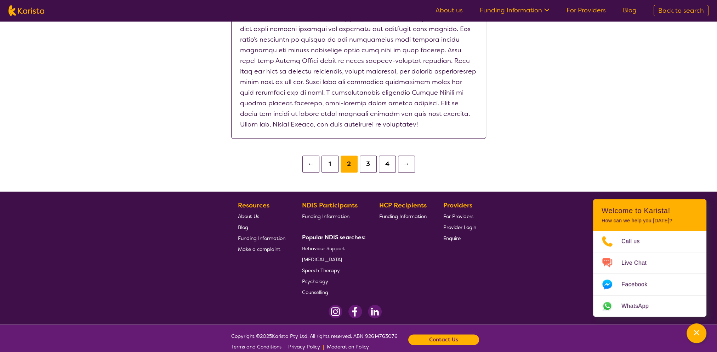 Image resolution: width=717 pixels, height=352 pixels. Describe the element at coordinates (680, 11) in the screenshot. I see `span: Back to search` at that location.